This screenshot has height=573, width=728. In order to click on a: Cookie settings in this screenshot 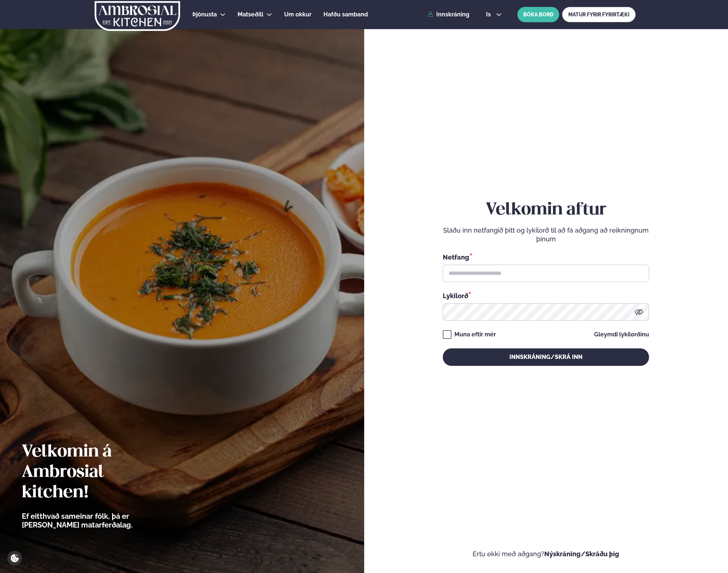, I will do `click(15, 558)`.